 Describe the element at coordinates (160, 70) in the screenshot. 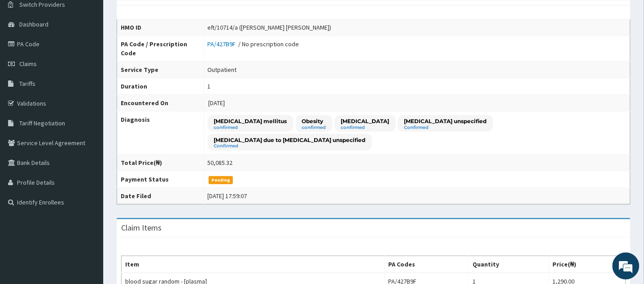

I see `th: Service Type` at that location.